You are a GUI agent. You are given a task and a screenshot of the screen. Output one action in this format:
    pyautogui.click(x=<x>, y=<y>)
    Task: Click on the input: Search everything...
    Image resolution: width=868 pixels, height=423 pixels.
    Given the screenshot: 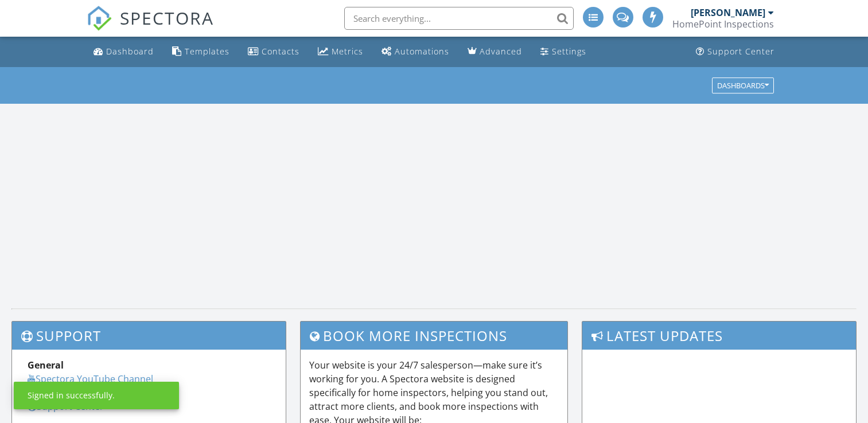 What is the action you would take?
    pyautogui.click(x=459, y=18)
    